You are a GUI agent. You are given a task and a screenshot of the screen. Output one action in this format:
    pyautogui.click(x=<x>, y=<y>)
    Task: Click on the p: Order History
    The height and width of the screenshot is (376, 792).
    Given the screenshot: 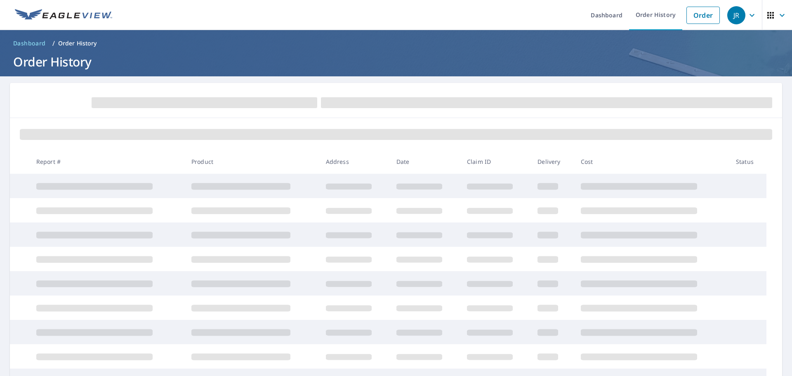 What is the action you would take?
    pyautogui.click(x=78, y=43)
    